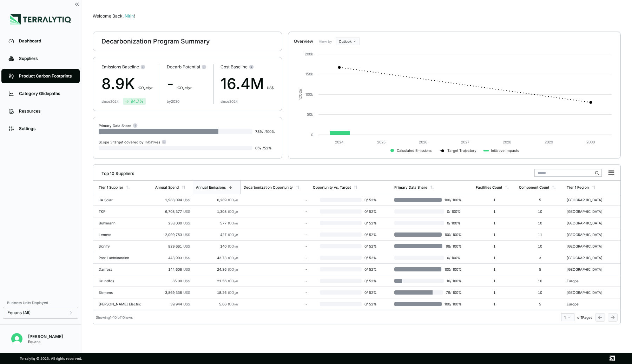 The height and width of the screenshot is (364, 632). What do you see at coordinates (121, 269) in the screenshot?
I see `div: Danfoss` at bounding box center [121, 269].